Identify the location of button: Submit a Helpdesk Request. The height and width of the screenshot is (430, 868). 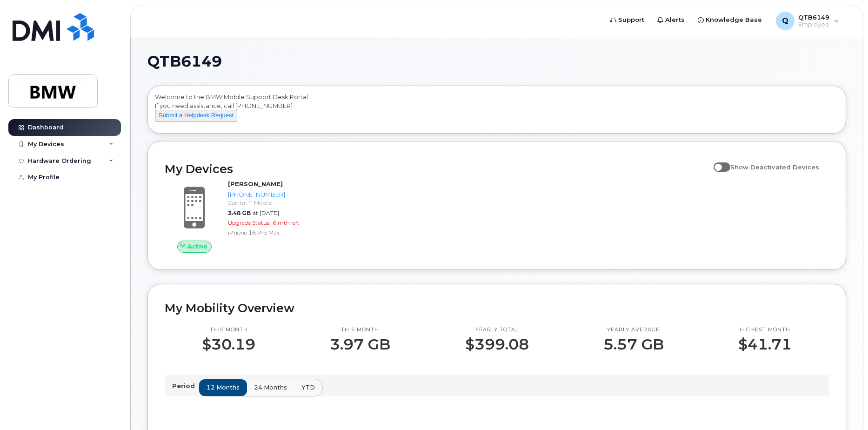
(196, 115).